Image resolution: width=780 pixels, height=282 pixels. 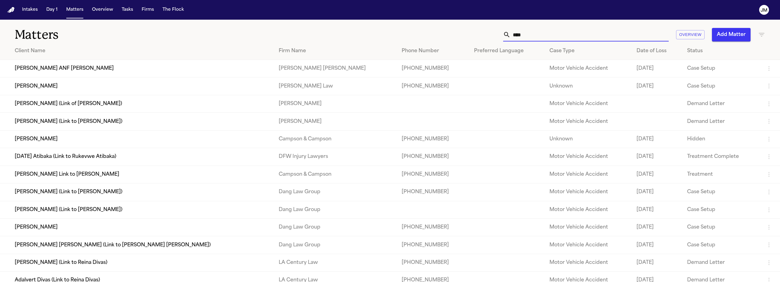 I want to click on button: Matters, so click(x=75, y=10).